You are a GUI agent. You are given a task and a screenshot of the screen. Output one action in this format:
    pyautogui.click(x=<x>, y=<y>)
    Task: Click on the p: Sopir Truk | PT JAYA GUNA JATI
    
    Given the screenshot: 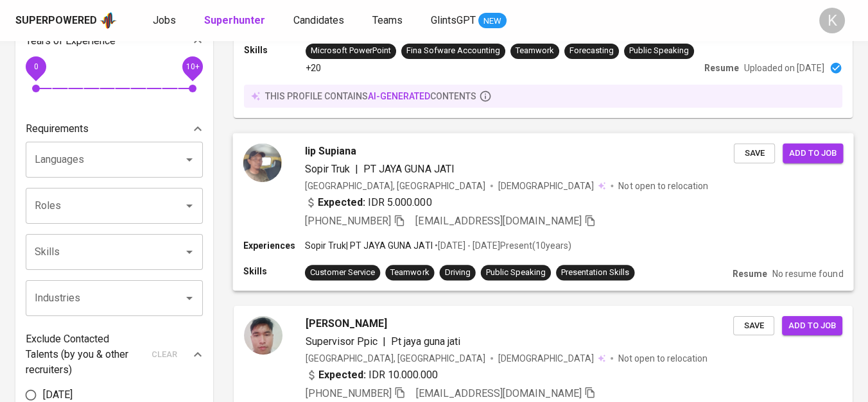 What is the action you would take?
    pyautogui.click(x=368, y=245)
    